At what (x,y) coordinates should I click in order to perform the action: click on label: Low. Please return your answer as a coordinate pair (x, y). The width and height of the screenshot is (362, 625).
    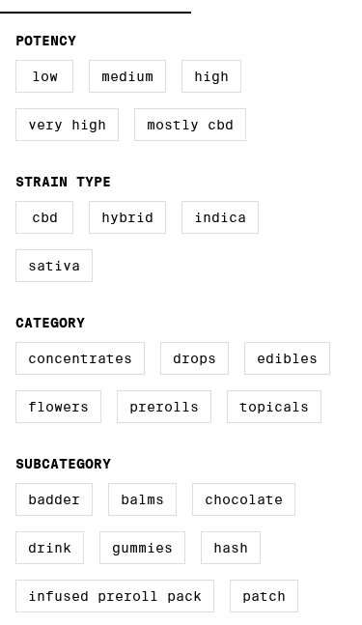
    Looking at the image, I should click on (44, 76).